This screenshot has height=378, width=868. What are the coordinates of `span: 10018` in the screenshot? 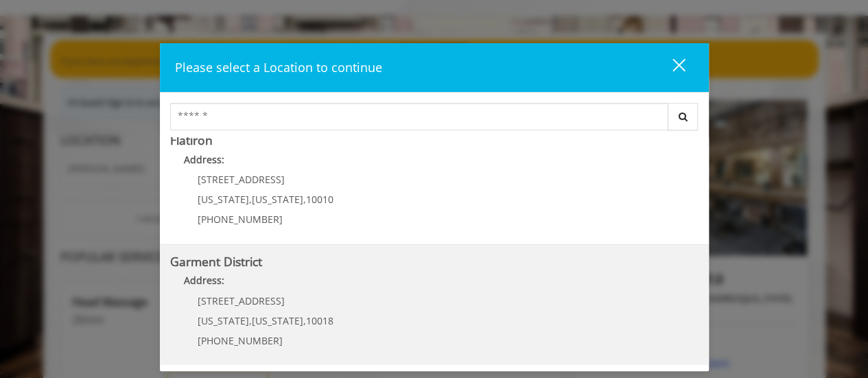 It's located at (320, 321).